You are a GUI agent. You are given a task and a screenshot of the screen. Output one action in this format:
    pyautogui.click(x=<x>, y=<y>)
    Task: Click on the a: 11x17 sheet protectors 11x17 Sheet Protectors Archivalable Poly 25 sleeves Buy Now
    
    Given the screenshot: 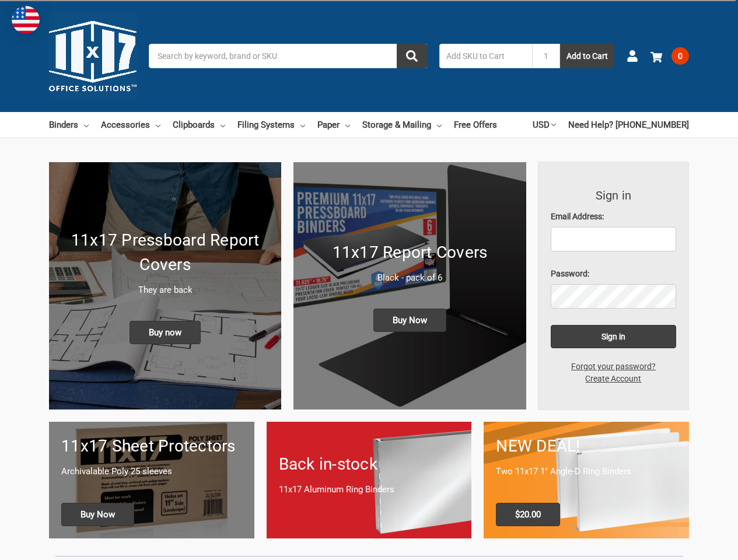 What is the action you would take?
    pyautogui.click(x=152, y=479)
    